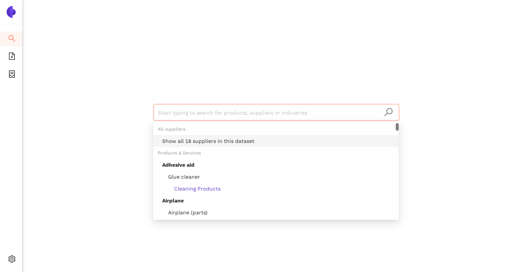 The image size is (530, 272). I want to click on div: All suppliers, so click(276, 129).